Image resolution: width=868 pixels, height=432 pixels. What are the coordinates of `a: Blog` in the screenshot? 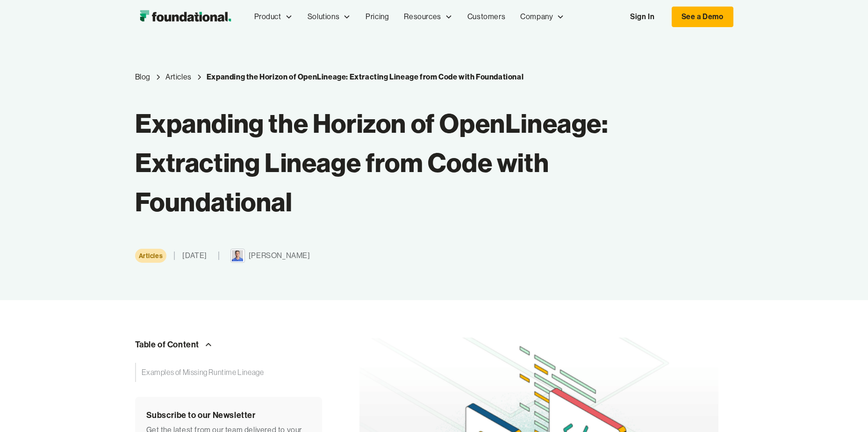 It's located at (143, 77).